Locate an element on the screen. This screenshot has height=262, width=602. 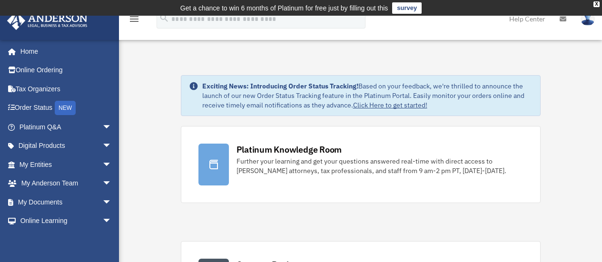
a: survey is located at coordinates (407, 8).